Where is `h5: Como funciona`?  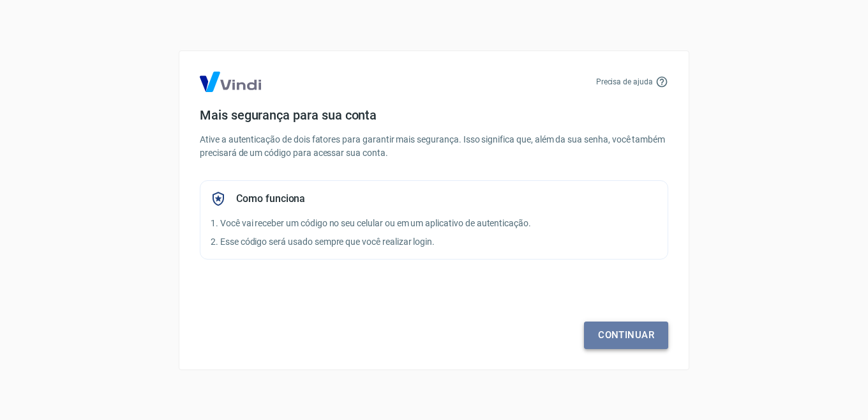 h5: Como funciona is located at coordinates (270, 199).